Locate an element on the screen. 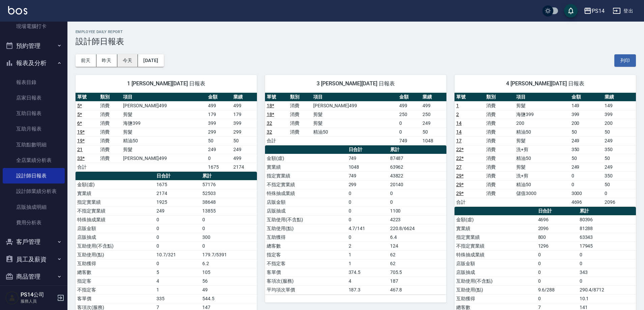 This screenshot has height=310, width=644. a: 費用分析表 is located at coordinates (34, 223).